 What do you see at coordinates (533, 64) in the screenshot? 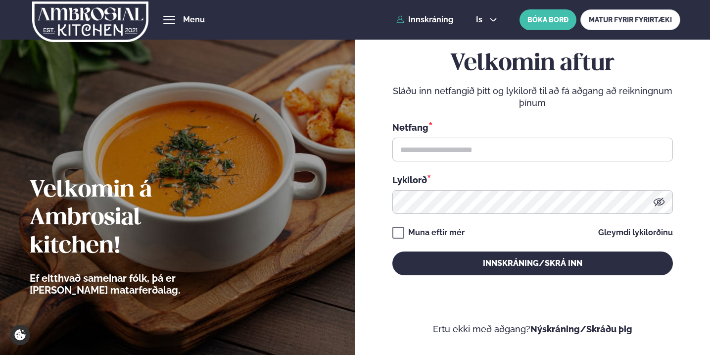
I see `h2: Velkomin aftur` at bounding box center [533, 64].